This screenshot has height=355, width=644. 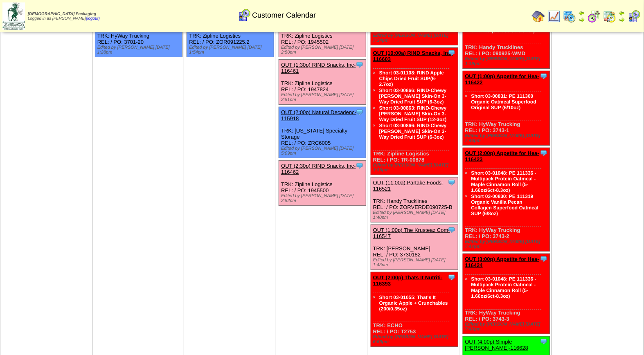 I want to click on img: home.gif, so click(x=539, y=17).